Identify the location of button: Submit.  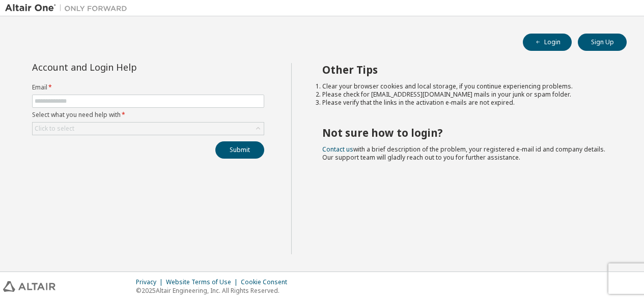
(240, 150).